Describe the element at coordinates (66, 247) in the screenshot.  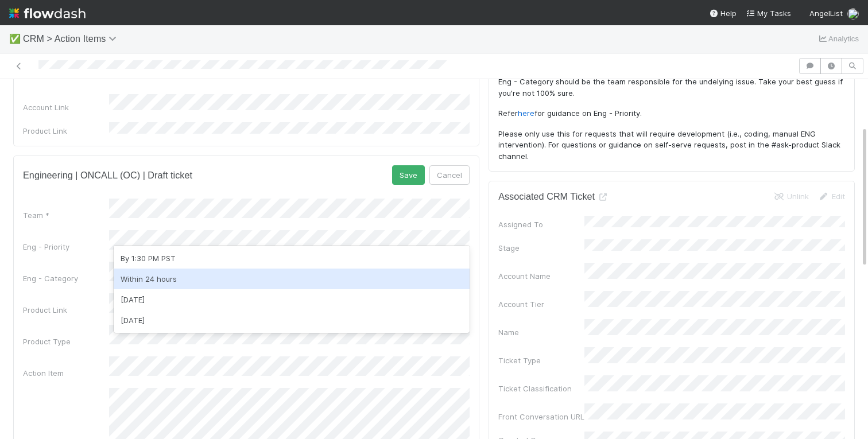
I see `div: Eng - Priority` at that location.